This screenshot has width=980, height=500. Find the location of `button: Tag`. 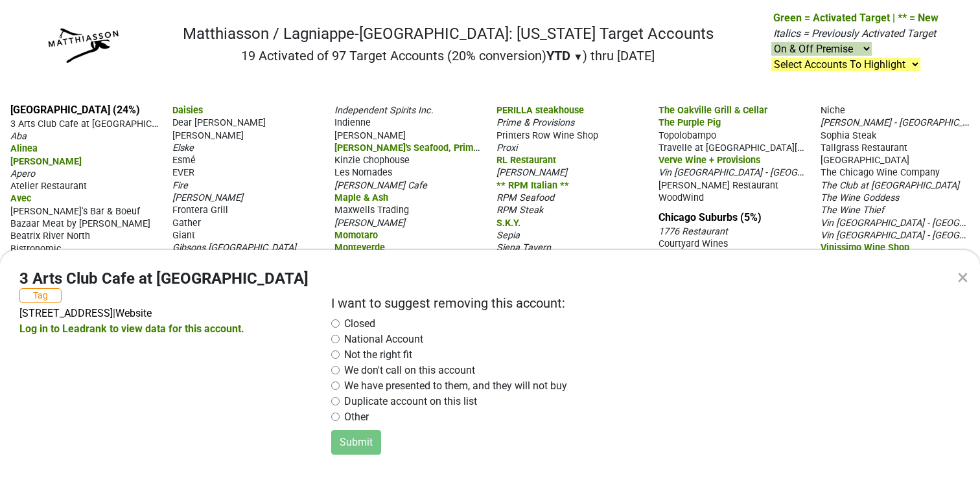

button: Tag is located at coordinates (40, 295).